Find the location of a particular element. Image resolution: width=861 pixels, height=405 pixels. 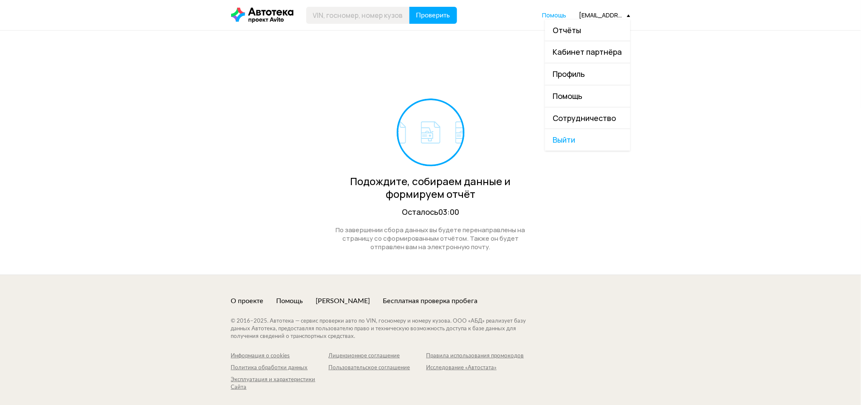

div: По завершении сбора данных вы будете перенаправлены на страницу со сформированным отчётом. Также ... is located at coordinates (431, 239).